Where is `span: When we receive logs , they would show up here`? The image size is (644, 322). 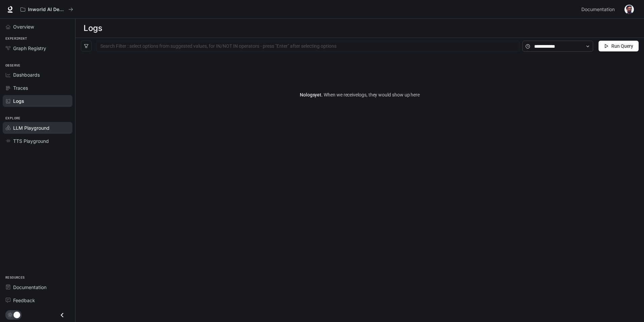 span: When we receive logs , they would show up here is located at coordinates (371, 95).